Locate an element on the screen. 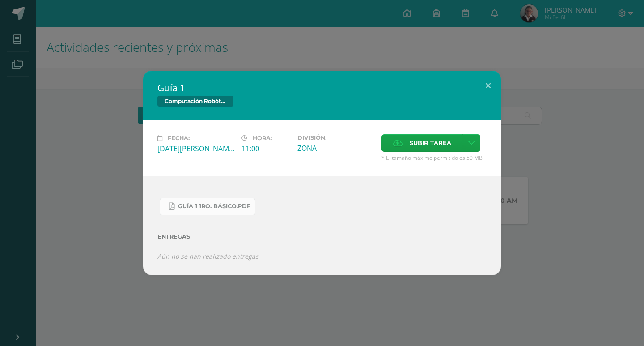 The height and width of the screenshot is (346, 644). span: Guía 1 1ro. Básico.pdf is located at coordinates (214, 206).